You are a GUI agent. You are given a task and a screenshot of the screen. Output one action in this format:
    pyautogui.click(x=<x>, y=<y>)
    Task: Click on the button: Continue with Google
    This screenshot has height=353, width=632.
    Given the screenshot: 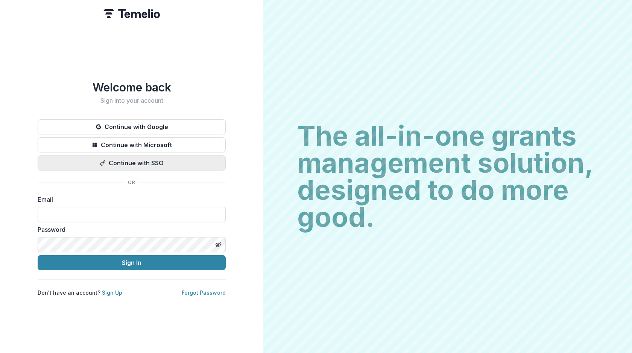 What is the action you would take?
    pyautogui.click(x=132, y=127)
    